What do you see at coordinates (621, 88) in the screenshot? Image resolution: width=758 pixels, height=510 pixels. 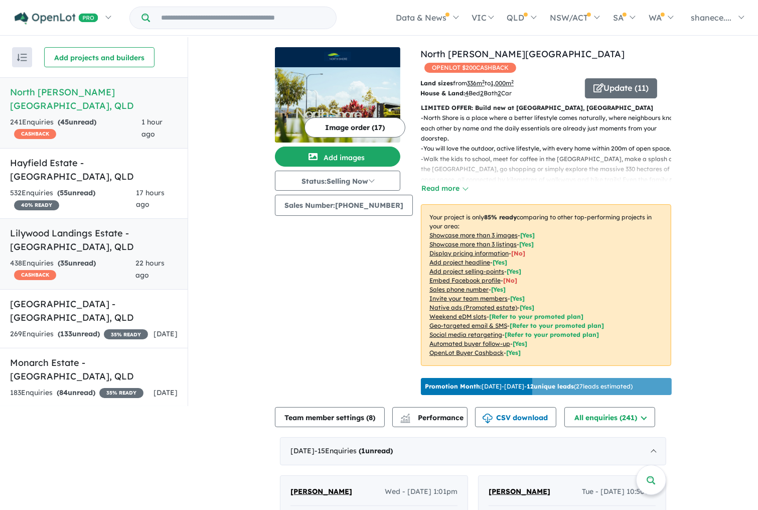 I see `button: Update (11)` at bounding box center [621, 88].